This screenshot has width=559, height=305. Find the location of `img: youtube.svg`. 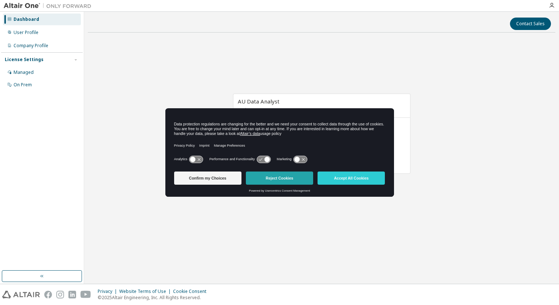

img: youtube.svg is located at coordinates (86, 294).